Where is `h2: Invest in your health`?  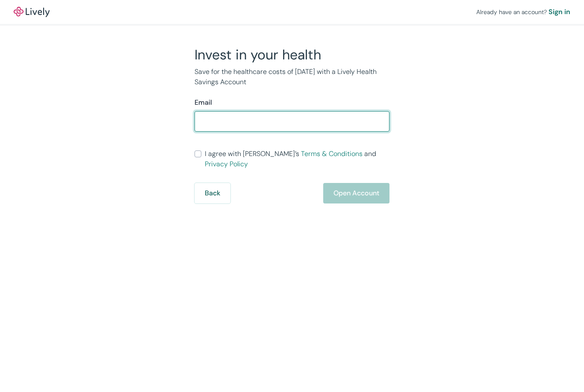
h2: Invest in your health is located at coordinates (292, 55).